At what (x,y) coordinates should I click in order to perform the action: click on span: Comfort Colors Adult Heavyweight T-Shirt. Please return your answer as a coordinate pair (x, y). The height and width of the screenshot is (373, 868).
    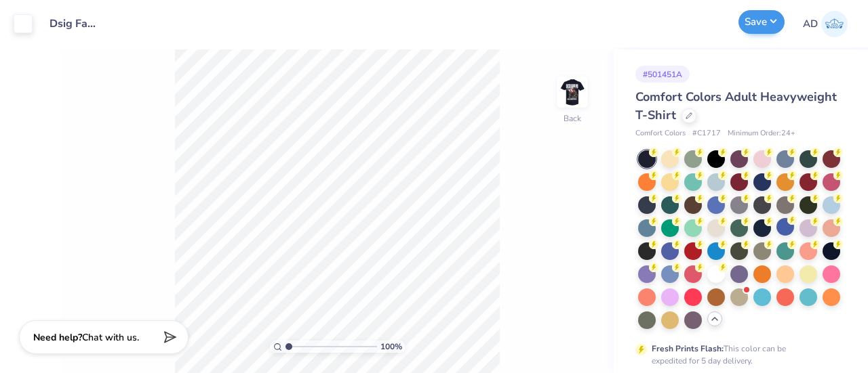
    Looking at the image, I should click on (735, 105).